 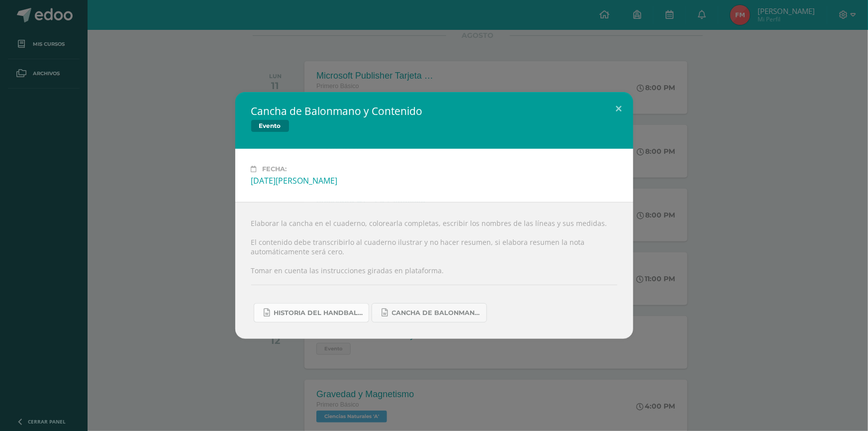 I want to click on a: Cancha de Balonmano.docx, so click(x=429, y=312).